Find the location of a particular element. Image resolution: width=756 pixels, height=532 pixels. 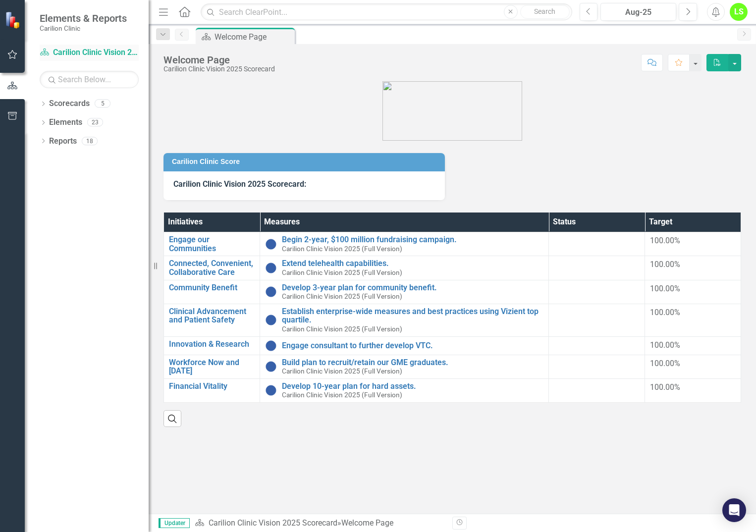

a: Connected, Convenient, Collaborative Care is located at coordinates (211, 267).